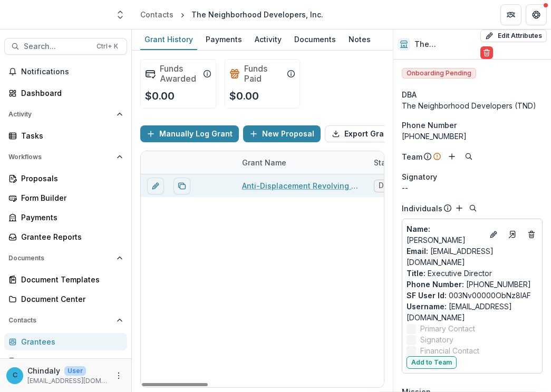 The height and width of the screenshot is (392, 551). Describe the element at coordinates (65, 217) in the screenshot. I see `a: Payments` at that location.